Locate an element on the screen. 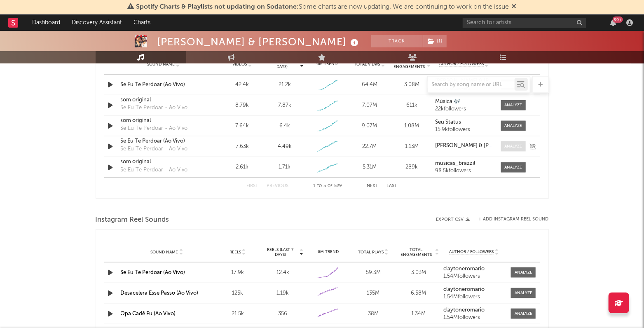 Image resolution: width=644 pixels, height=328 pixels. a: Dashboard is located at coordinates (46, 23).